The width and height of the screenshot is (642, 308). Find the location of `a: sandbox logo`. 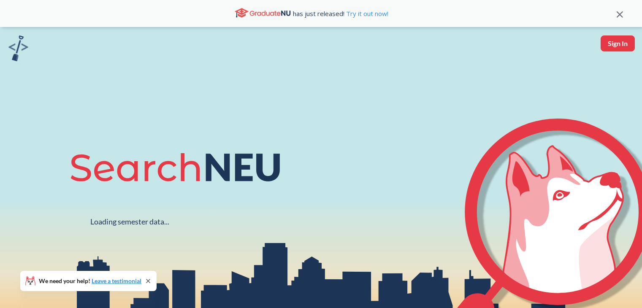

a: sandbox logo is located at coordinates (18, 49).